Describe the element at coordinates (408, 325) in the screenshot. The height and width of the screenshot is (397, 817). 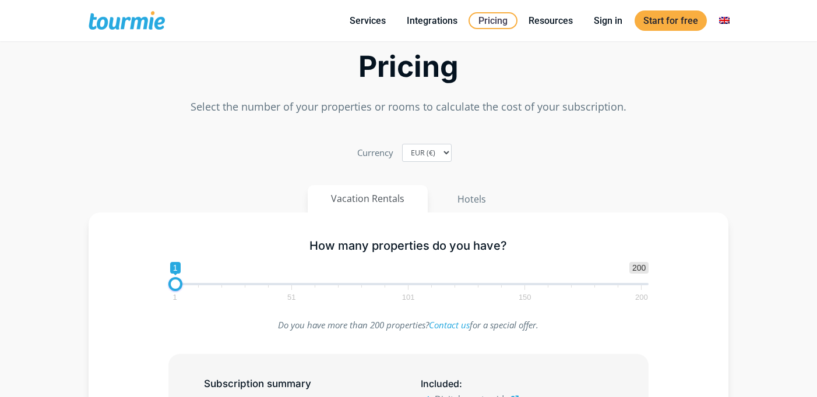
I see `p: Do you have more than 200 properties? for a special offer.` at that location.